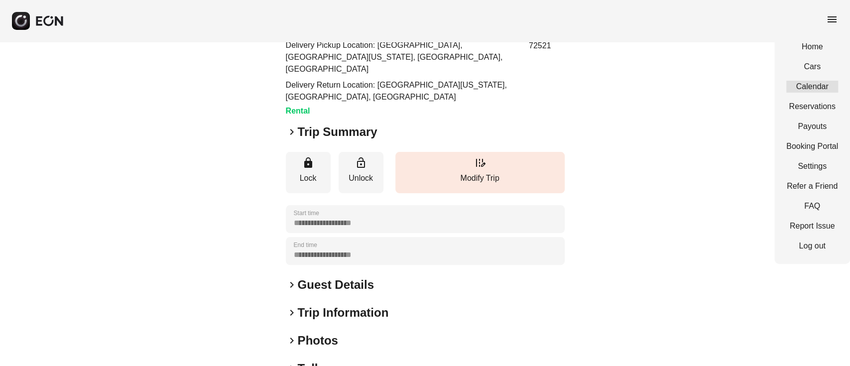 This screenshot has width=850, height=366. Describe the element at coordinates (812, 166) in the screenshot. I see `a: Settings` at that location.